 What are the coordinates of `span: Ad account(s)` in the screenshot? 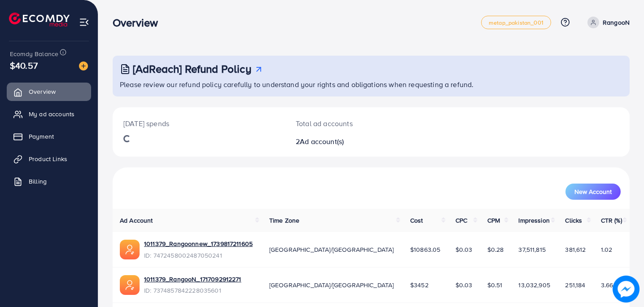 It's located at (322, 142).